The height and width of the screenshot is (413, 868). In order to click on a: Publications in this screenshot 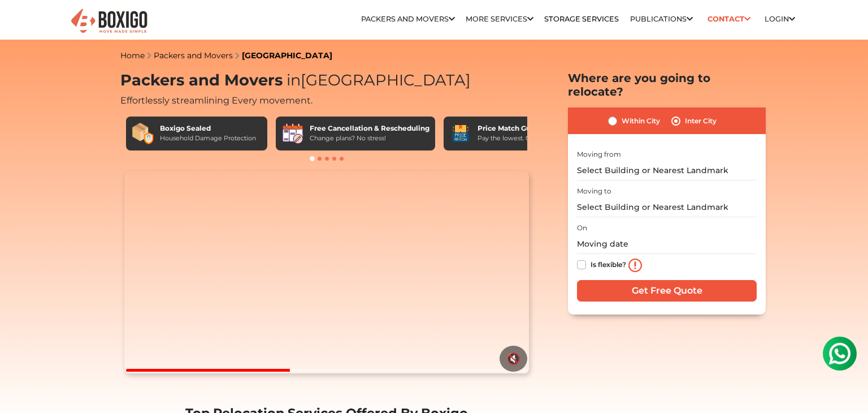, I will do `click(661, 19)`.